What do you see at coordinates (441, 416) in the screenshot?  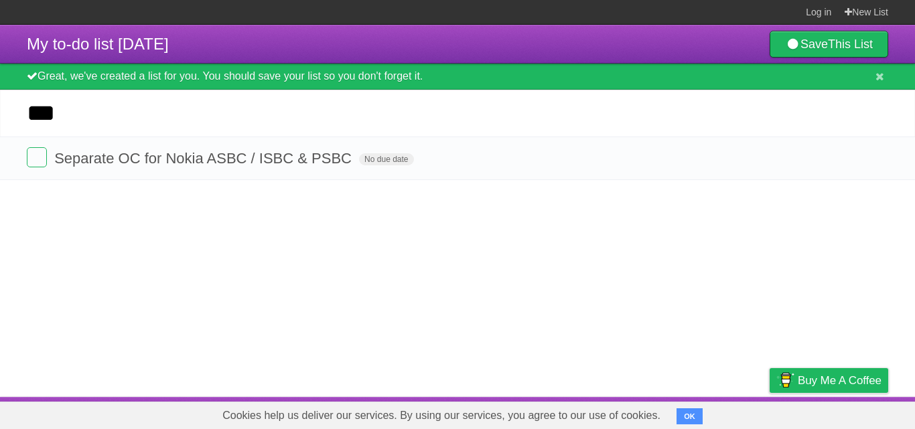 I see `span: Cookies help us deliver our services. By using our services, you agree to our use of cookies.` at bounding box center [441, 416].